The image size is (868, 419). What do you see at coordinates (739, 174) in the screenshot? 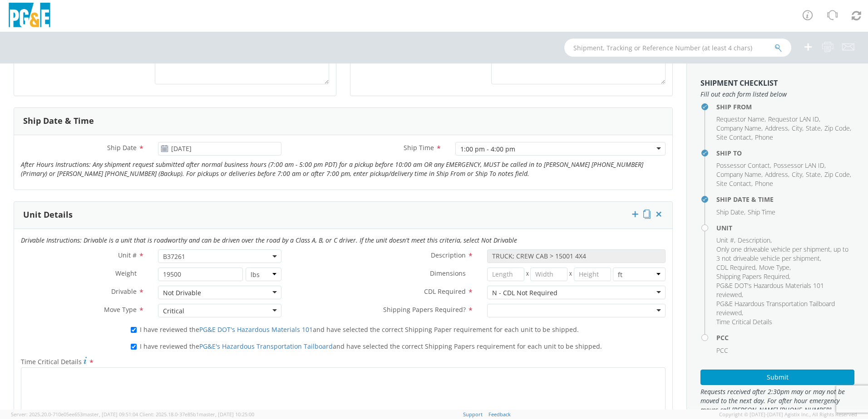
I see `span: Company Name` at bounding box center [739, 174].